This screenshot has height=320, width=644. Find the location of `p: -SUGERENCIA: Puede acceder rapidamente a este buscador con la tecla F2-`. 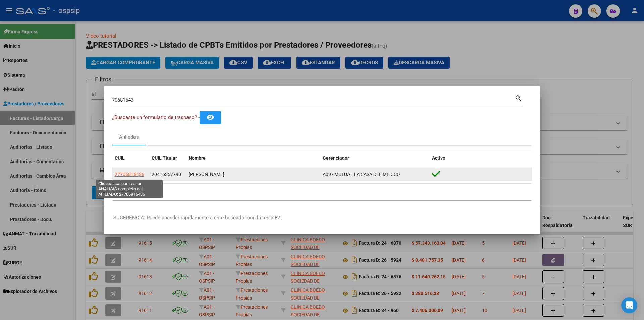

p: -SUGERENCIA: Puede acceder rapidamente a este buscador con la tecla F2- is located at coordinates (322, 218).